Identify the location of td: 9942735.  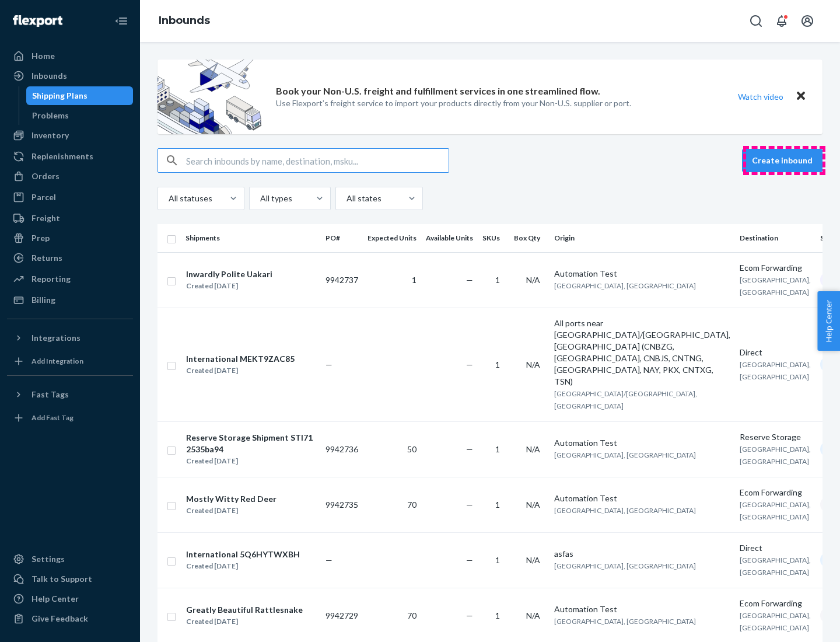
(341, 505).